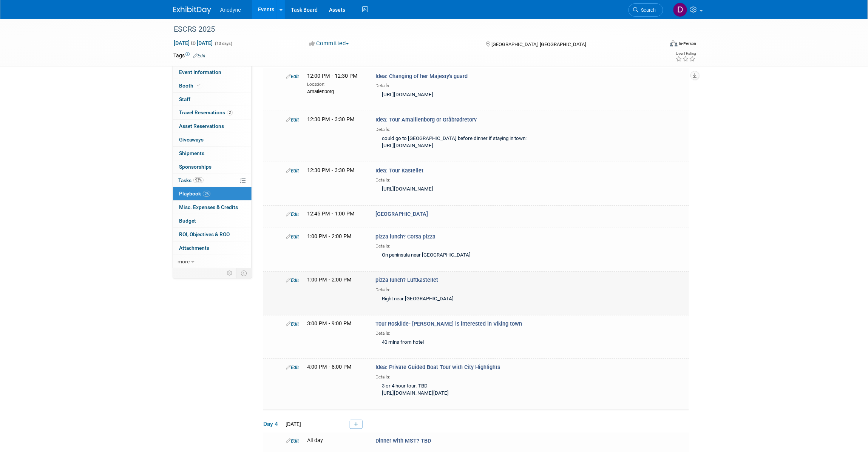  What do you see at coordinates (212, 126) in the screenshot?
I see `a: Asset Reservations` at bounding box center [212, 126].